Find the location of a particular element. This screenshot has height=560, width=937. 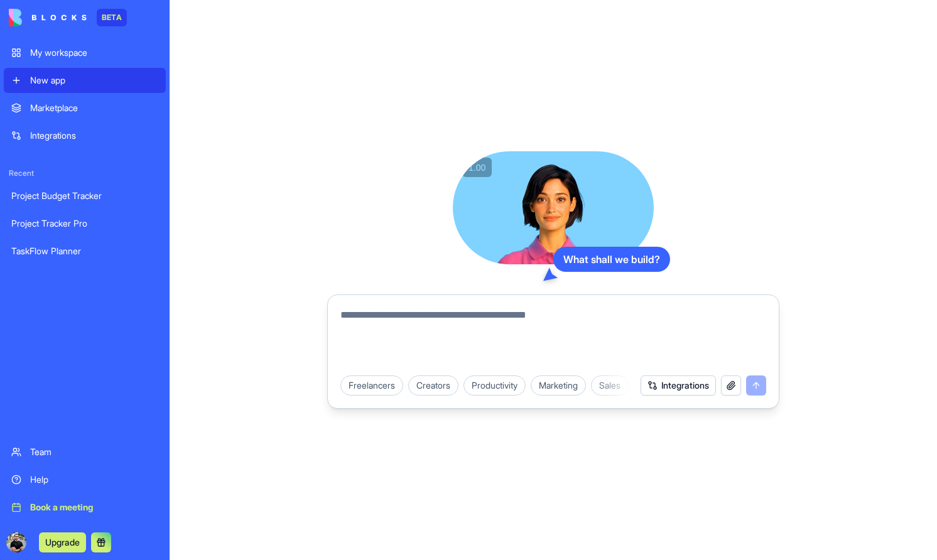

div: Team is located at coordinates (94, 452).